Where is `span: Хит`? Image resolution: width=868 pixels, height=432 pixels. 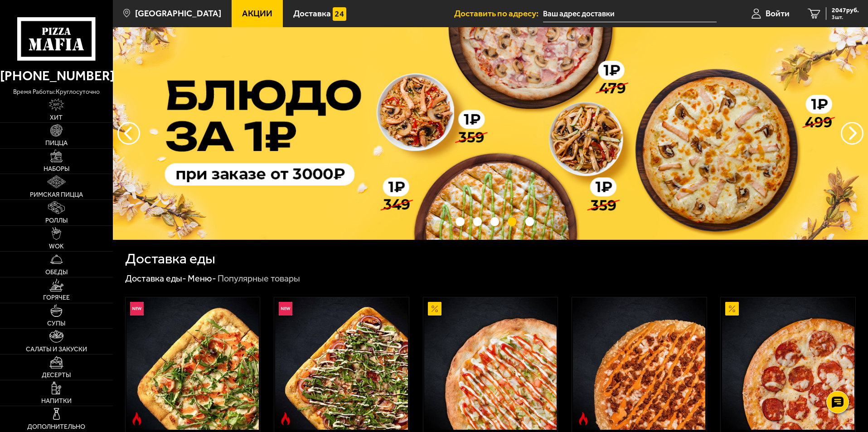
span: Хит is located at coordinates (56, 118).